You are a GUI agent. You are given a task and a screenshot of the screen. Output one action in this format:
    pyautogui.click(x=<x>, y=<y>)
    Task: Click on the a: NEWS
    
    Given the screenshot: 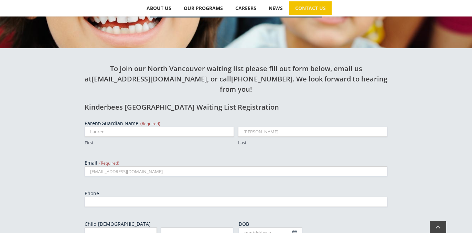 What is the action you would take?
    pyautogui.click(x=276, y=8)
    